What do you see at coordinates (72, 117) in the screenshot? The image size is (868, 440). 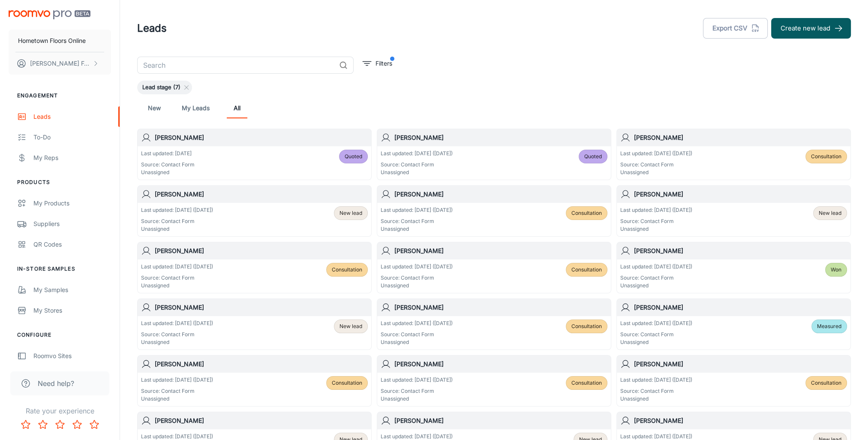 I see `div: Leads` at bounding box center [72, 117].